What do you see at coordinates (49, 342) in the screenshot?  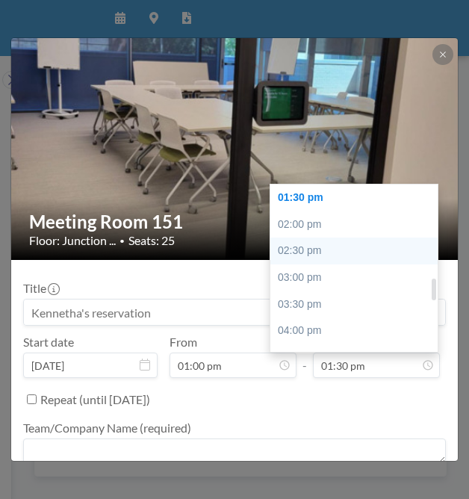 I see `label: Start date` at bounding box center [49, 342].